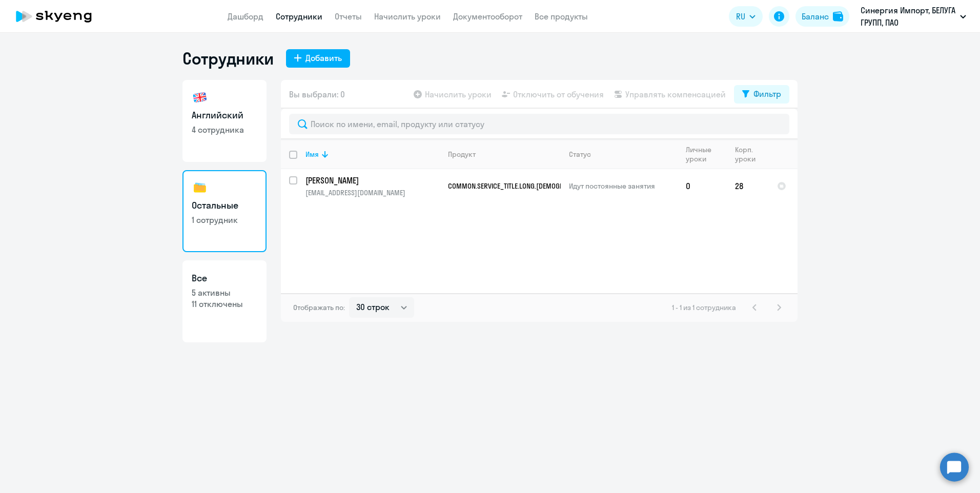 The image size is (980, 493). What do you see at coordinates (225, 304) in the screenshot?
I see `p: 11 отключены` at bounding box center [225, 304].